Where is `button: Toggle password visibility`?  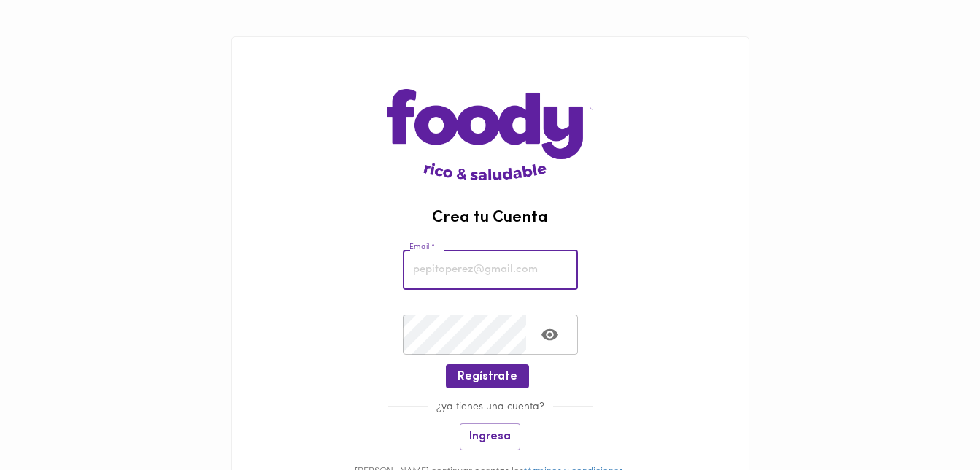 button: Toggle password visibility is located at coordinates (549, 334).